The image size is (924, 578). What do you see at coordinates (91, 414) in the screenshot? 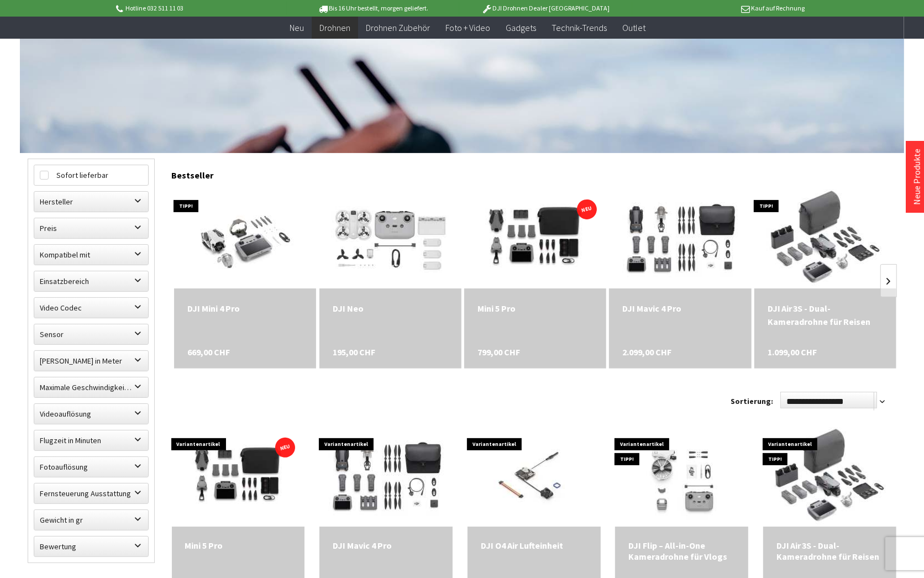
I see `label: Videoauflösung` at bounding box center [91, 414].